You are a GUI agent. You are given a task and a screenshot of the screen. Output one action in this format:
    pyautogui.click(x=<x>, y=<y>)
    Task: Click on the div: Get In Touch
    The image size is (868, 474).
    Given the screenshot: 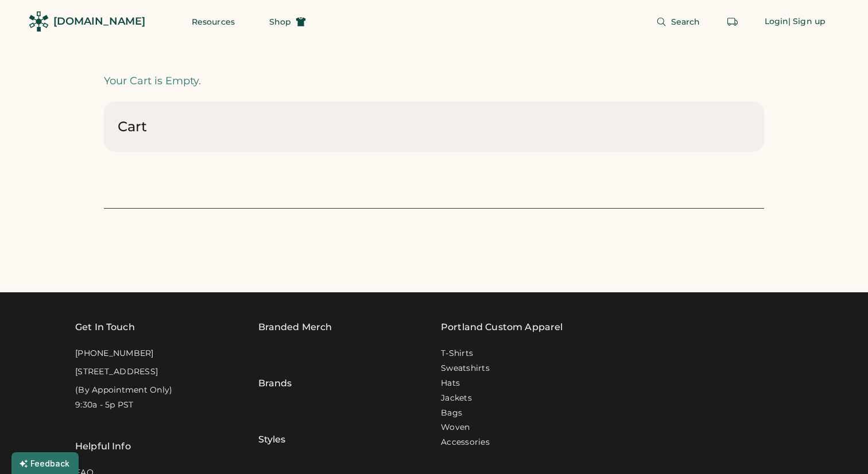 What is the action you would take?
    pyautogui.click(x=105, y=328)
    